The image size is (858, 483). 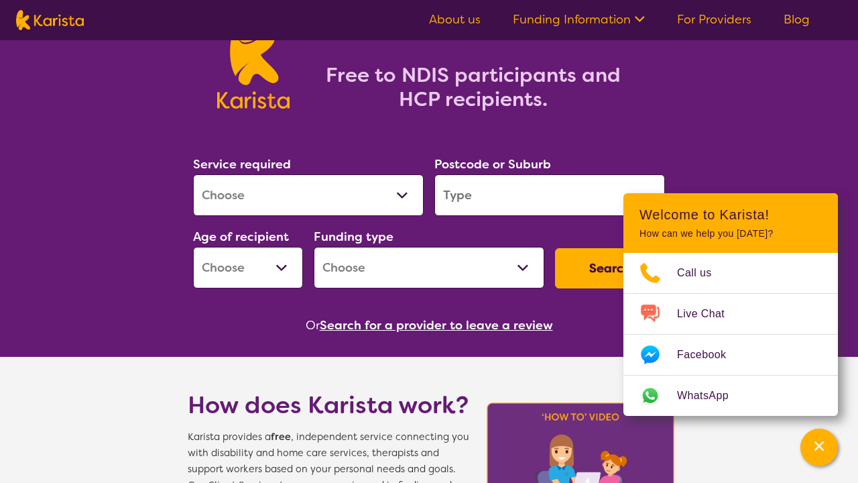 What do you see at coordinates (550, 195) in the screenshot?
I see `input: Type` at bounding box center [550, 195].